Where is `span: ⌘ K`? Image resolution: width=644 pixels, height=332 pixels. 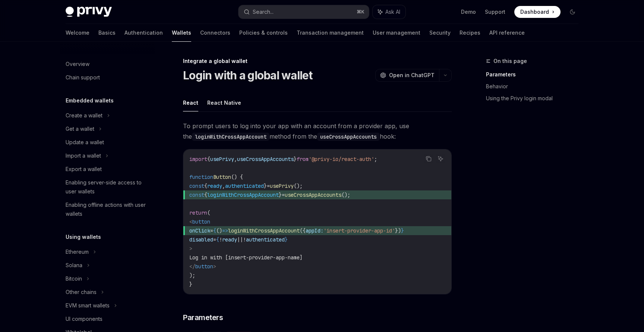
span: ⌘ K is located at coordinates (360, 12).